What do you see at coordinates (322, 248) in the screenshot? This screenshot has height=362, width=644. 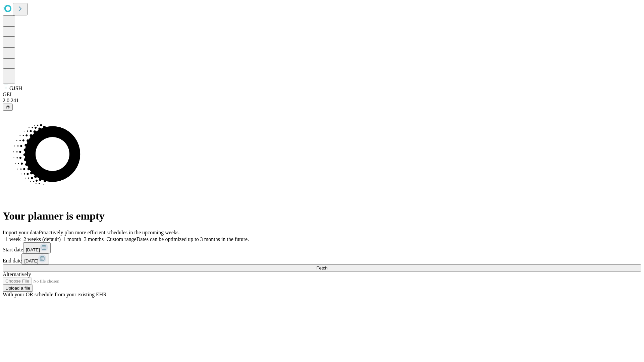 I see `div: Start date` at bounding box center [322, 248].